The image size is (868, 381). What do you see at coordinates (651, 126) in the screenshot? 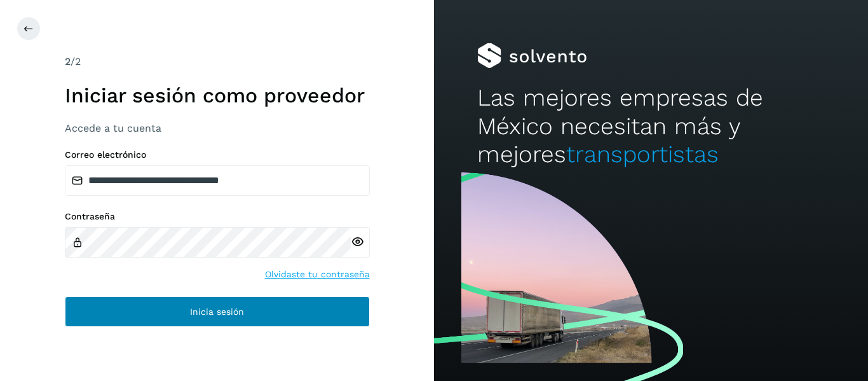
I see `h2: Las mejores empresas de México necesitan más y mejores` at bounding box center [651, 126].